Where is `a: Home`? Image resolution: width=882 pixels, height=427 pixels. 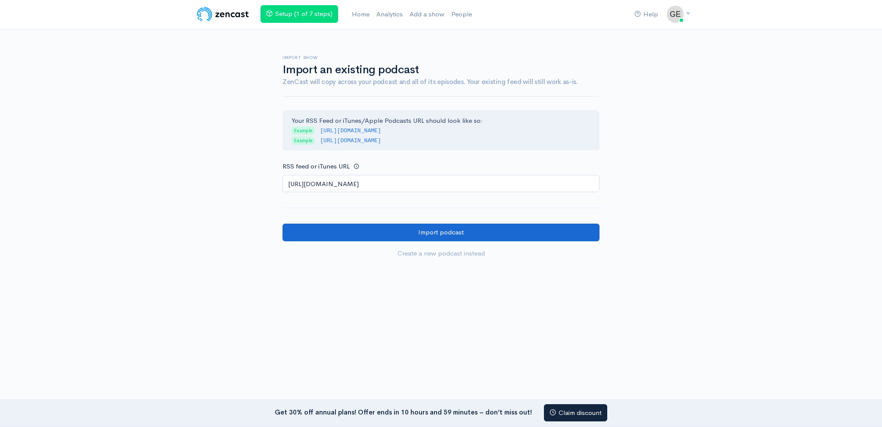
a: Home is located at coordinates (360, 14).